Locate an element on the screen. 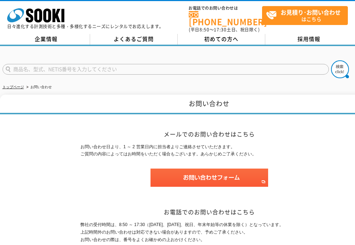  span: (平日 ～ 土日、祝日除く) is located at coordinates (224, 30).